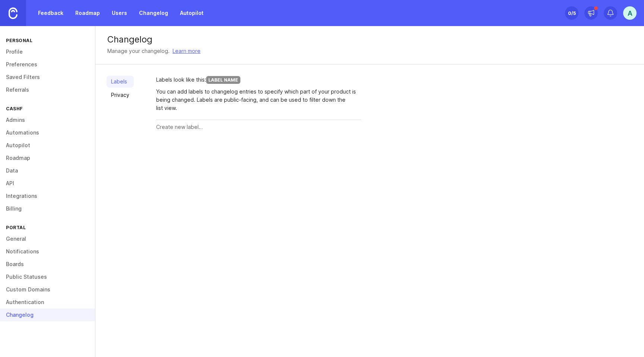  Describe the element at coordinates (259, 80) in the screenshot. I see `div: Labels look like this:` at that location.